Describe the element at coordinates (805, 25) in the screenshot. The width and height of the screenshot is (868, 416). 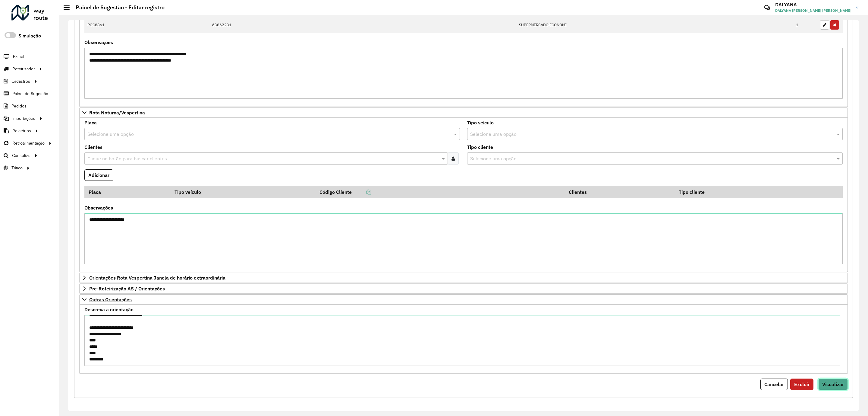
I see `td: 1` at that location.